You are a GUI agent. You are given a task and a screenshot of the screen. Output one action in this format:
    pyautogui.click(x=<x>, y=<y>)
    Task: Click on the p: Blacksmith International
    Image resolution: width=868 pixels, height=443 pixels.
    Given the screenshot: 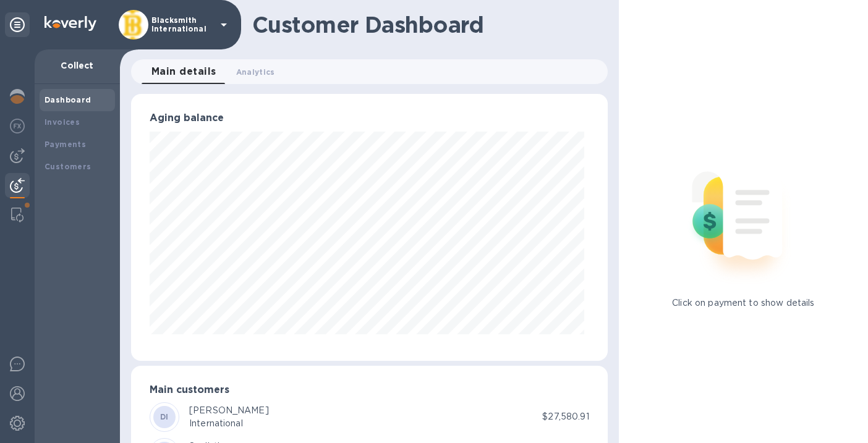 What is the action you would take?
    pyautogui.click(x=183, y=24)
    